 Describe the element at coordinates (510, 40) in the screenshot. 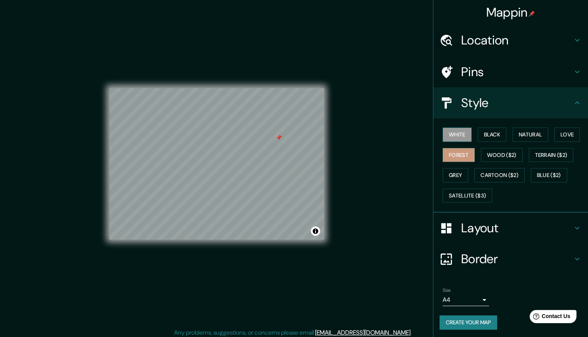

I see `div: Location` at that location.